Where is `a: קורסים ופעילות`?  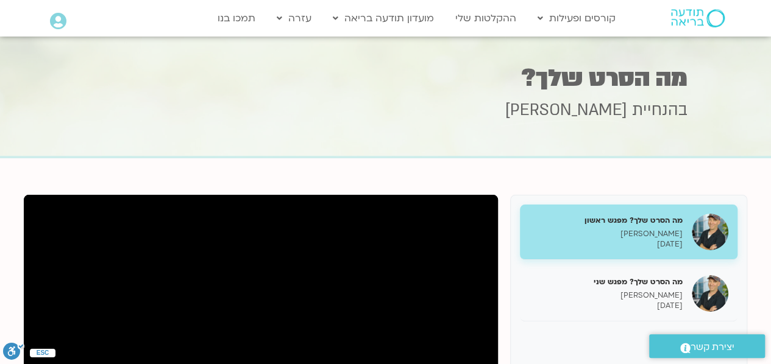 a: קורסים ופעילות is located at coordinates (576, 18).